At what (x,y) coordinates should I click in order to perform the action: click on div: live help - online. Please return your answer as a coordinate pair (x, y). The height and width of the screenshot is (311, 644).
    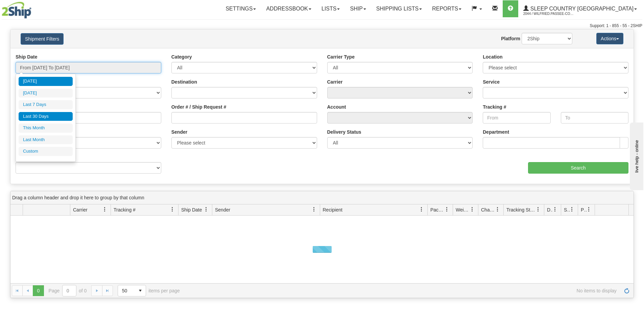
    Looking at the image, I should click on (34, 8).